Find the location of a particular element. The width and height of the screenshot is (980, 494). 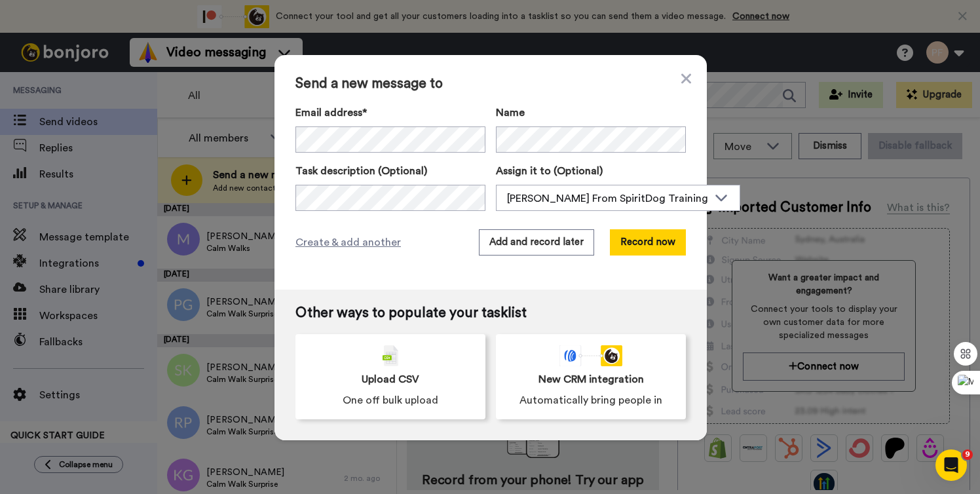

span: Create & add another is located at coordinates (348, 243).